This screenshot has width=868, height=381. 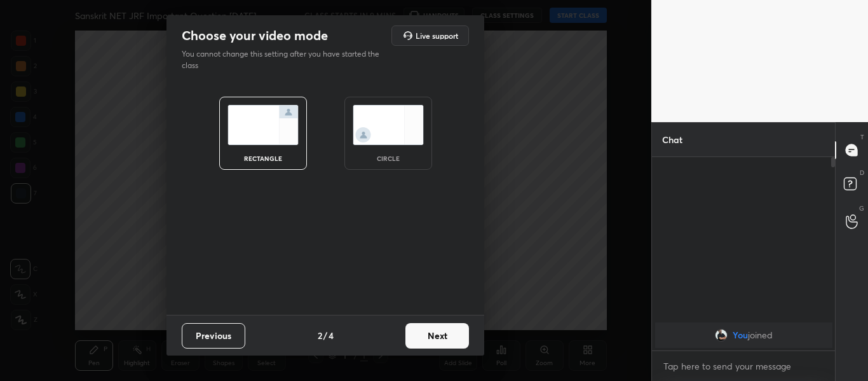 What do you see at coordinates (863, 137) in the screenshot?
I see `p: T` at bounding box center [863, 137].